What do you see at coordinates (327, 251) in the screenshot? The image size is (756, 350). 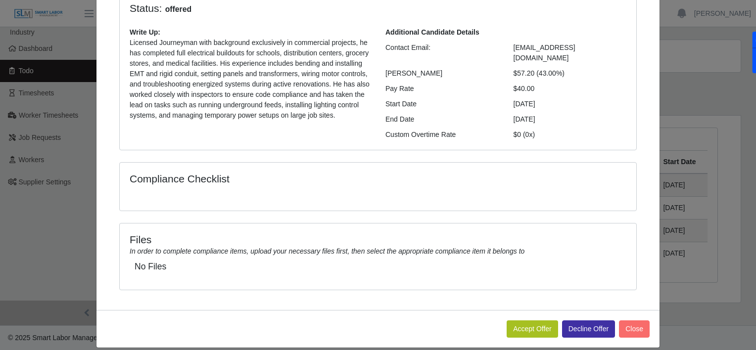 I see `i: In order to complete compliance items, upload your necessary files first, then select the appropr...` at bounding box center [327, 251].